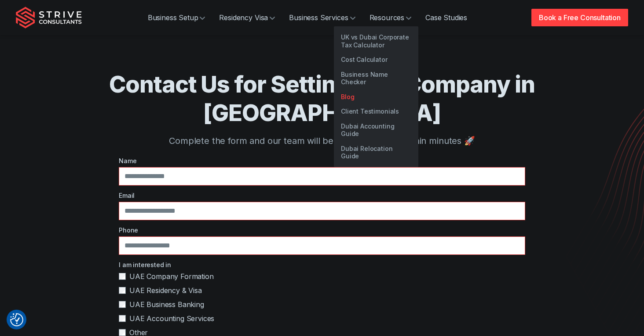 The width and height of the screenshot is (644, 336). I want to click on a: Blog, so click(376, 97).